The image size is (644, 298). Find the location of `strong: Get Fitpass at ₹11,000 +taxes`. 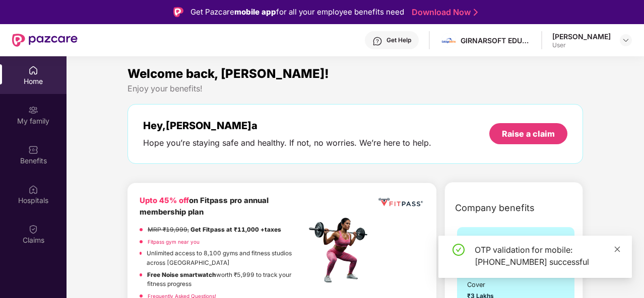

strong: Get Fitpass at ₹11,000 +taxes is located at coordinates (236, 229).